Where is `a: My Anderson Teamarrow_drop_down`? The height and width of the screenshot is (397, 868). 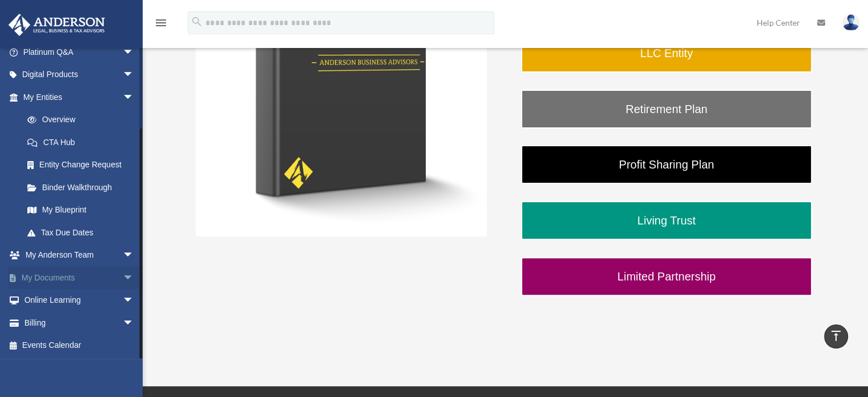 a: My Anderson Teamarrow_drop_down is located at coordinates (80, 255).